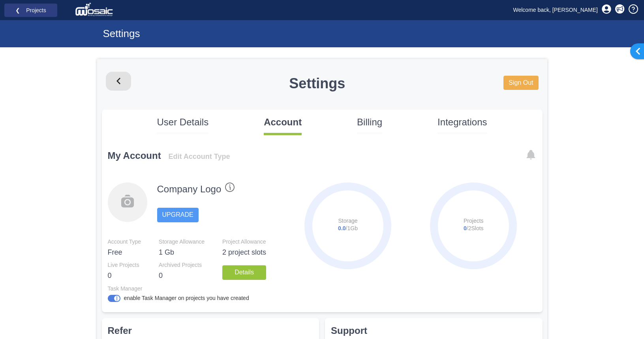 The image size is (644, 339). What do you see at coordinates (189, 189) in the screenshot?
I see `p: Company Logo` at bounding box center [189, 189].